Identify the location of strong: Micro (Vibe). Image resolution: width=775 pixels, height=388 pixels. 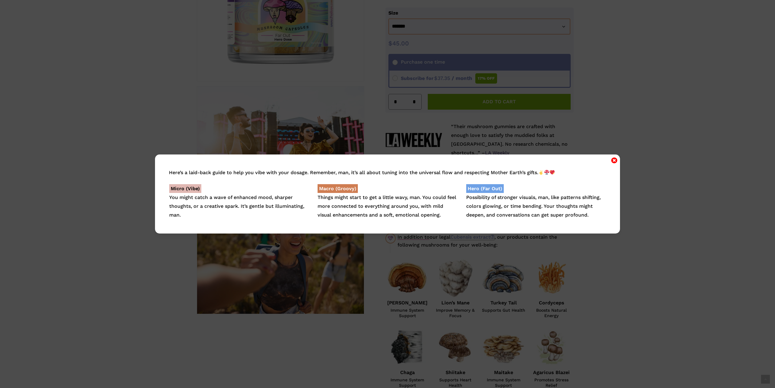
(185, 188).